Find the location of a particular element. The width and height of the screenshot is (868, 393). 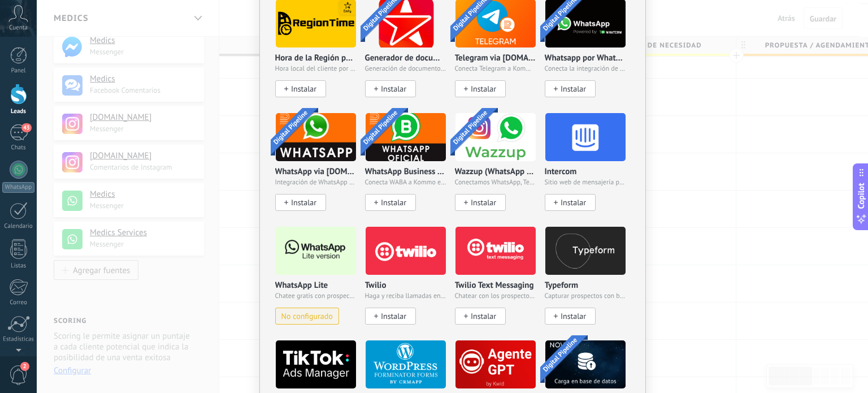

div: WhatsApp via Radist.Online is located at coordinates (320, 169).